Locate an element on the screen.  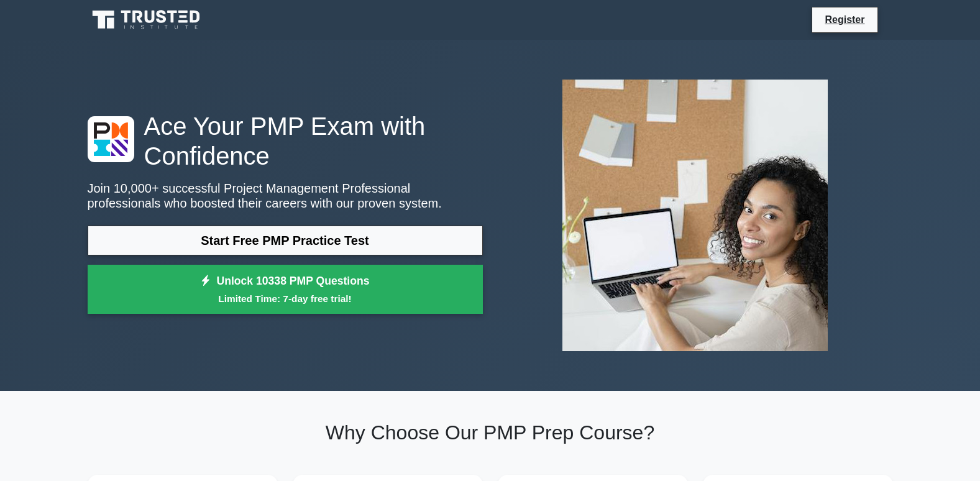
a: Unlock 10338 PMP QuestionsLimited Time: 7-day free trial! is located at coordinates (285, 289).